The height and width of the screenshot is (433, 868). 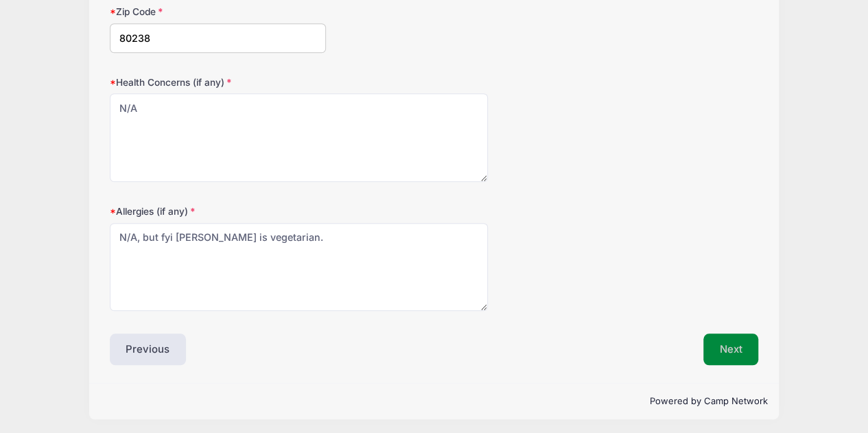 I want to click on label: Zip Code, so click(x=218, y=12).